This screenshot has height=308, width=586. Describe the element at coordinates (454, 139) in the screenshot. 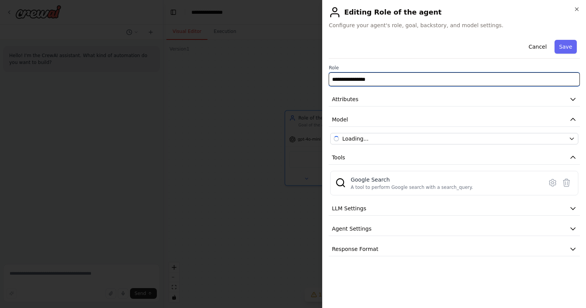

I see `button: Loading...` at that location.